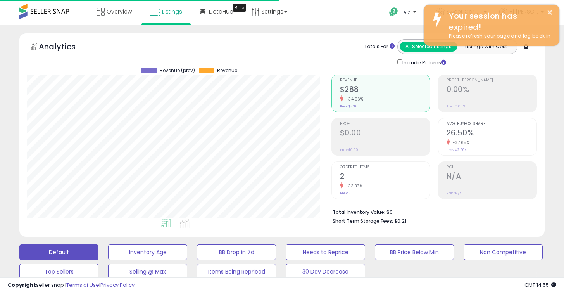  Describe the element at coordinates (457, 150) in the screenshot. I see `small: Prev: 42.50%` at that location.